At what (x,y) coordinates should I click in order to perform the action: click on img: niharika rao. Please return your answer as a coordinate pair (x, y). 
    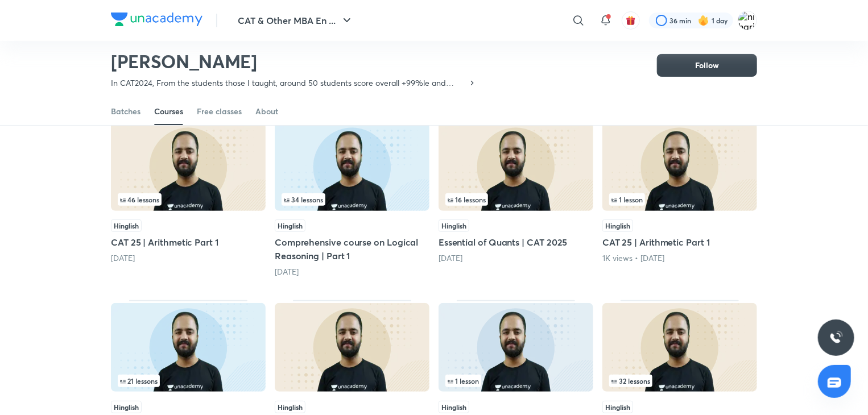
    Looking at the image, I should click on (748, 21).